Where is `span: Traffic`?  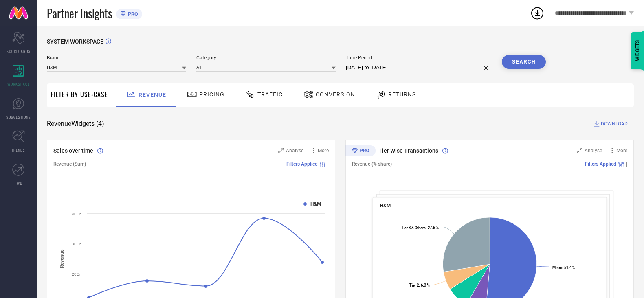
span: Traffic is located at coordinates (270, 94).